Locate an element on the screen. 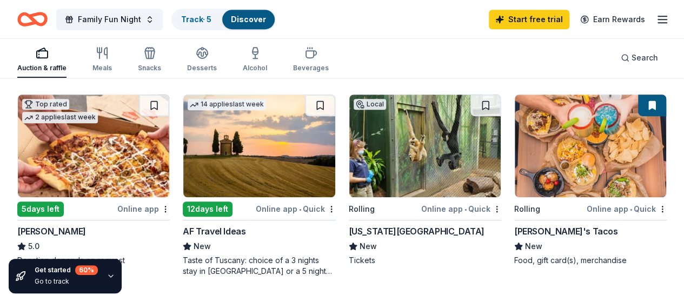 This screenshot has width=684, height=302. div: 2 applies last week is located at coordinates (60, 117).